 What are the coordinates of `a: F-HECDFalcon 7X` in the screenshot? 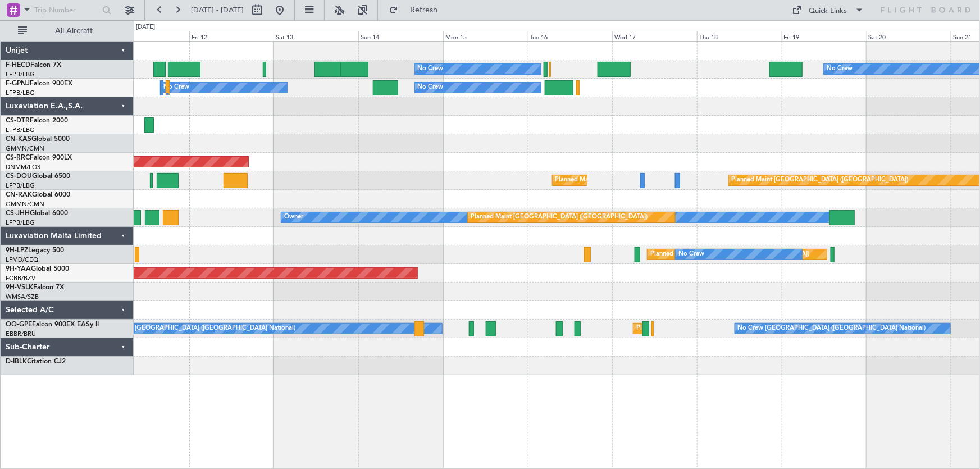 It's located at (33, 66).